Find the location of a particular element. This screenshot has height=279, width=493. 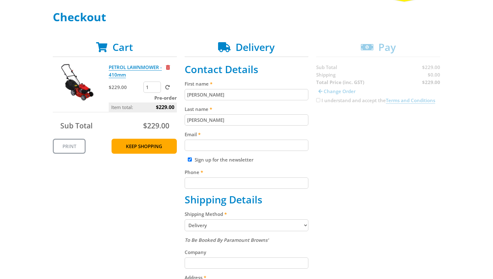

a: PETROL LAWNMOWER - 410mm is located at coordinates (135, 71).